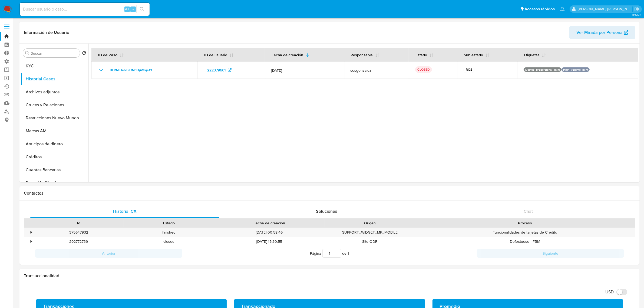 This screenshot has height=308, width=644. I want to click on button: Restricciones Nuevo Mundo, so click(55, 118).